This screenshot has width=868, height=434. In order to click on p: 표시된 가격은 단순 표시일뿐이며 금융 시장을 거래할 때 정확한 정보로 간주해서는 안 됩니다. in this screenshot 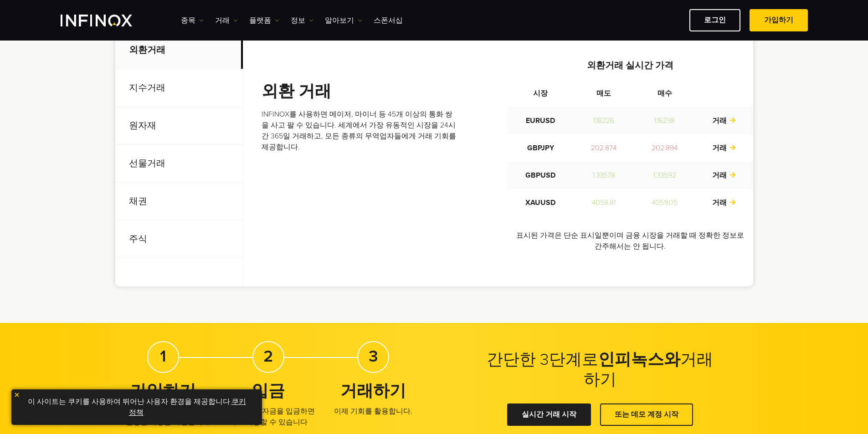, I will do `click(630, 241)`.